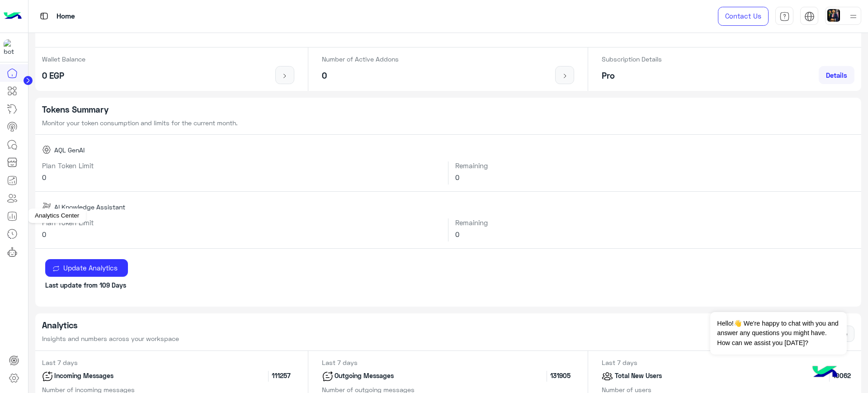 The width and height of the screenshot is (868, 393). I want to click on p: Subscription Details, so click(631, 58).